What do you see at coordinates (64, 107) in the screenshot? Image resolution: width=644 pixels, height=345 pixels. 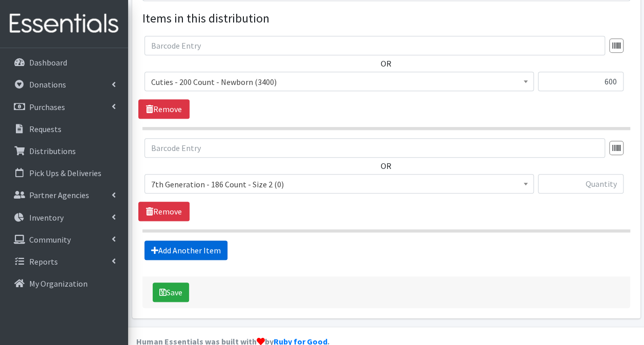 I see `a: Purchases` at bounding box center [64, 107].